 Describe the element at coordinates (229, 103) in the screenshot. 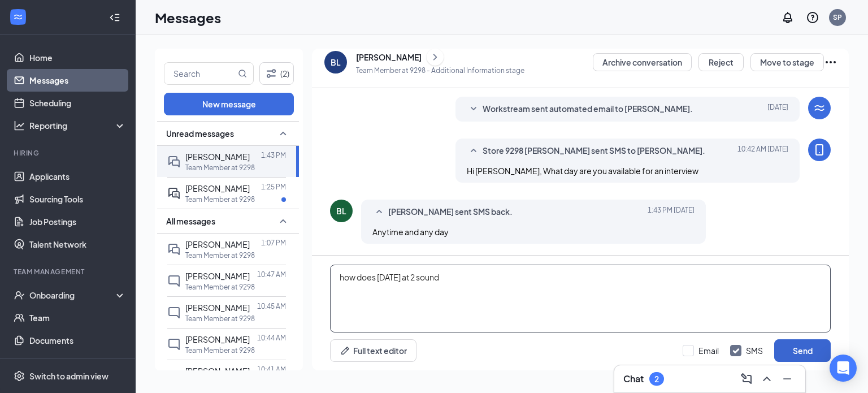

I see `button: New message` at that location.